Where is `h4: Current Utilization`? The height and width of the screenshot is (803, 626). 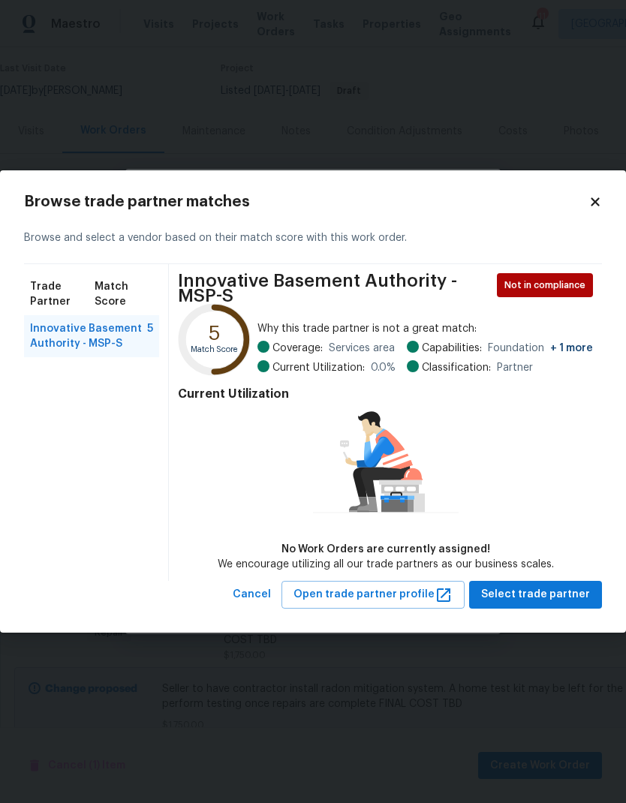
h4: Current Utilization is located at coordinates (385, 394).